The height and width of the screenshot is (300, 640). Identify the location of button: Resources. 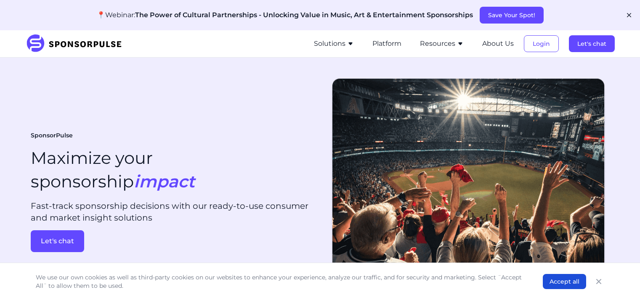
(442, 44).